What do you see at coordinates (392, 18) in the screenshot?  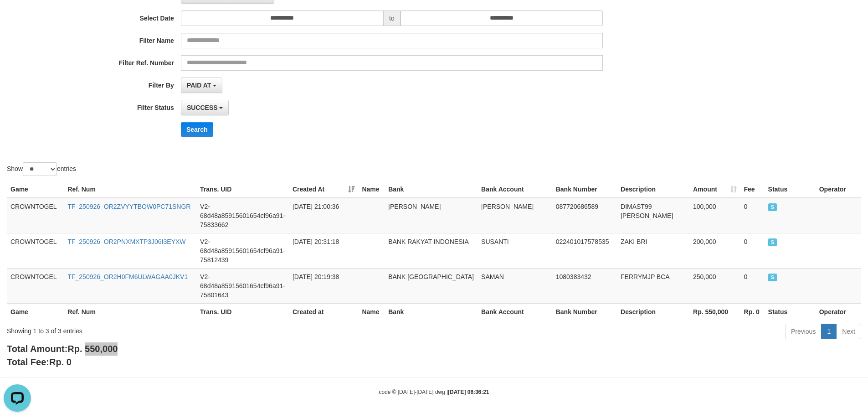 I see `span: to` at bounding box center [392, 18].